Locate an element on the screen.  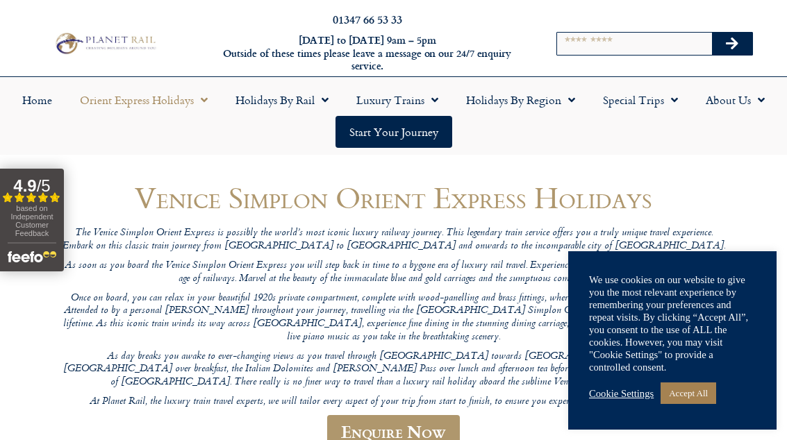
a: Holidays by Region is located at coordinates (520, 100).